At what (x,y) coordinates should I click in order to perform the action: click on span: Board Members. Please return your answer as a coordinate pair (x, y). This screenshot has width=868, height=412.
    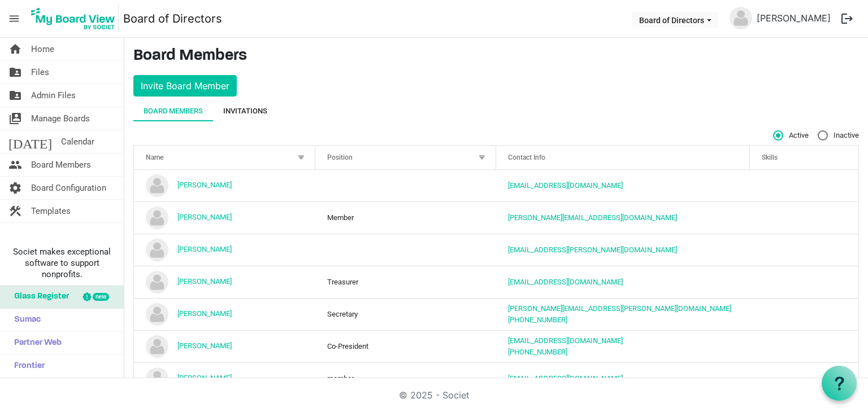
    Looking at the image, I should click on (61, 165).